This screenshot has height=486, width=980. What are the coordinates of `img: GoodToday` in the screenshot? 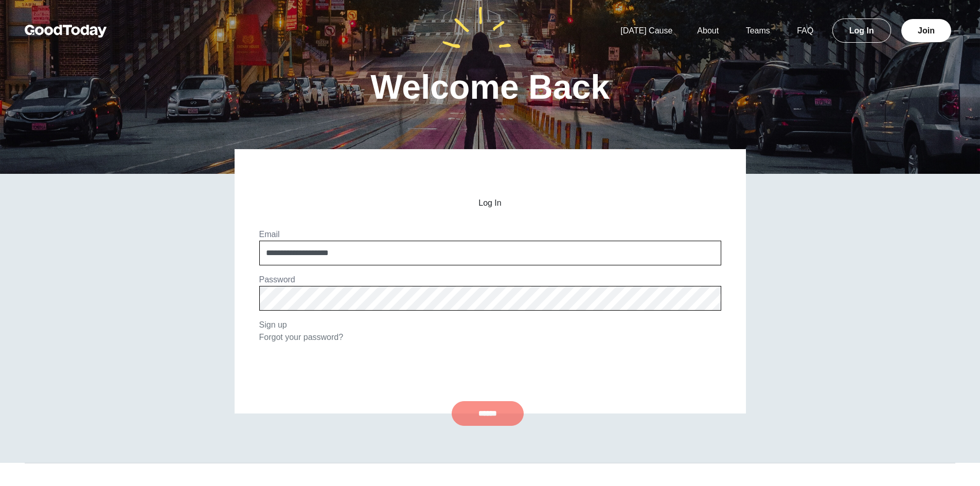 It's located at (66, 31).